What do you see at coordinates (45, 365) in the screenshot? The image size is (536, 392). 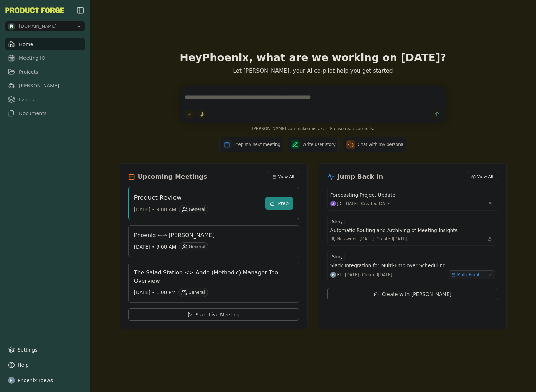 I see `button: Help` at bounding box center [45, 365].